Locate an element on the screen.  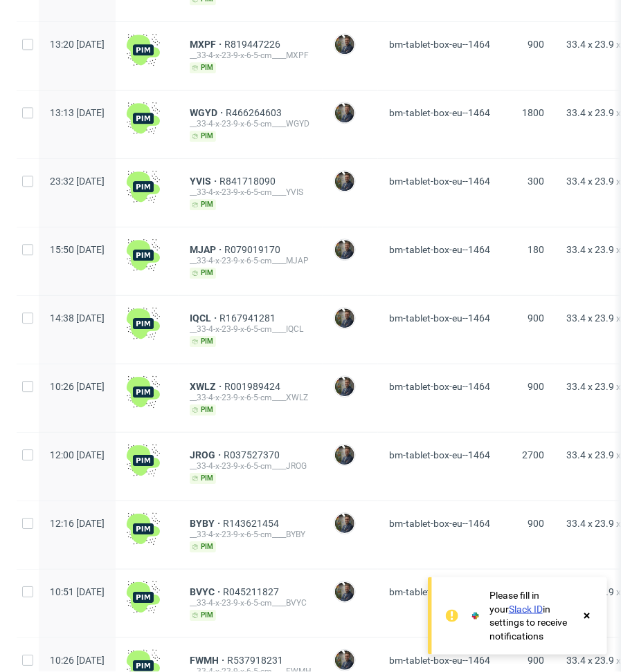
span: R819447226 is located at coordinates (253, 44).